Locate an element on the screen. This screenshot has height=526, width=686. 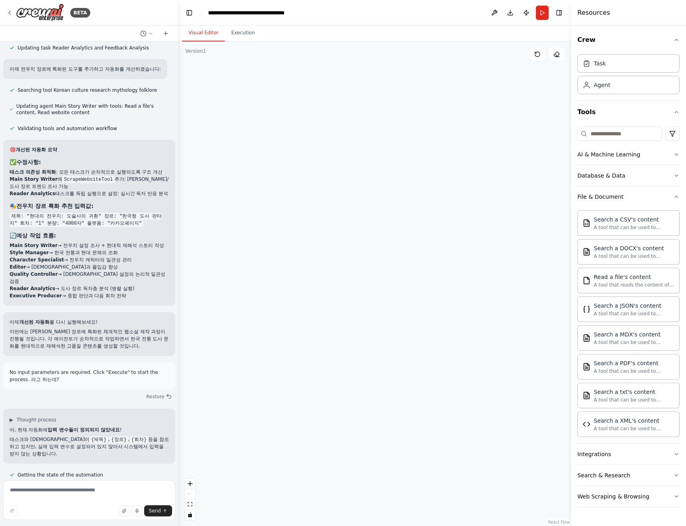
button: Switch to previous chat is located at coordinates (147, 34).